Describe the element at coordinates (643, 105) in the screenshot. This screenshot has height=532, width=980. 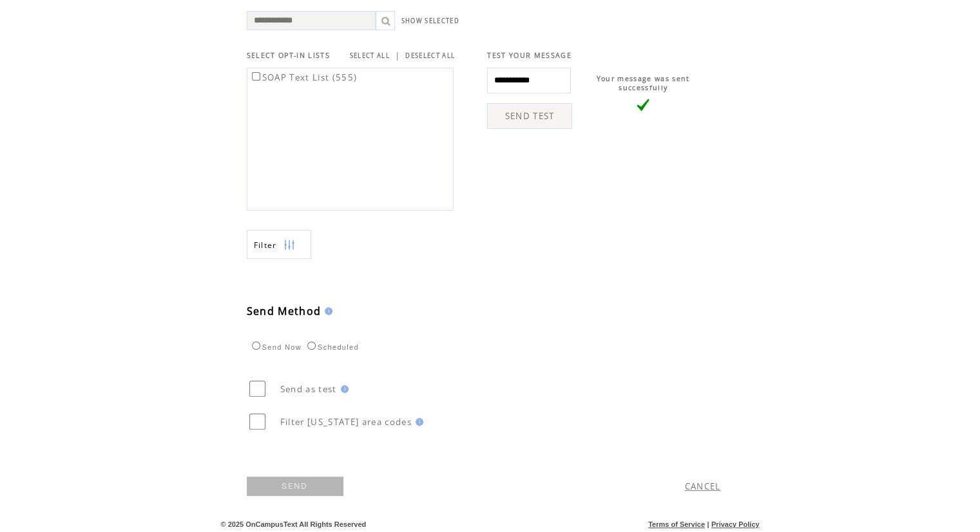
I see `img: vLarge.png` at that location.